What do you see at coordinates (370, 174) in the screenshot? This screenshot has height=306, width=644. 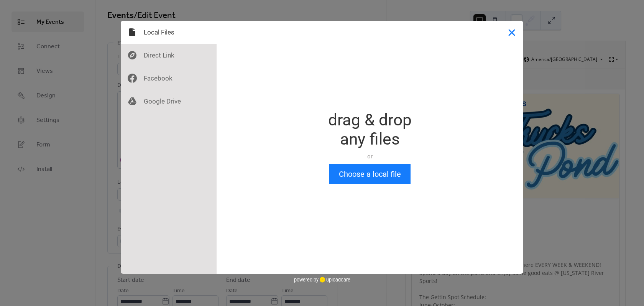 I see `button: Choose a local file` at bounding box center [370, 174].